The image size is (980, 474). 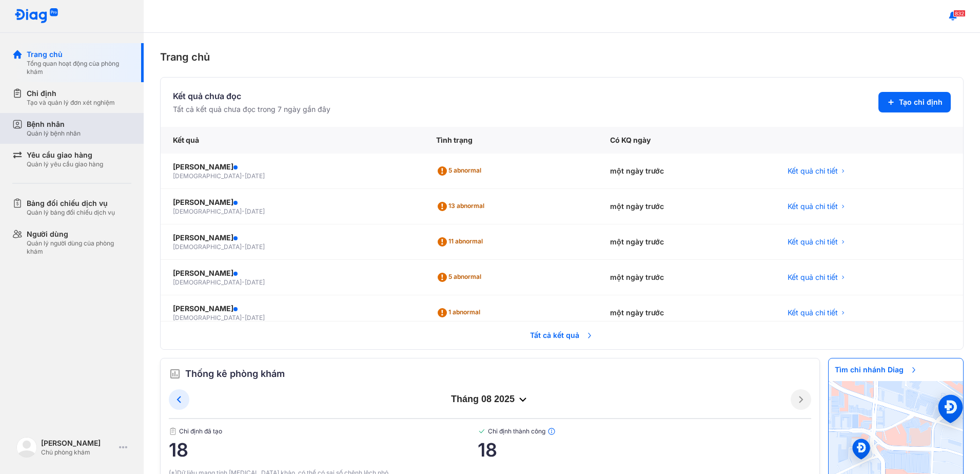 I want to click on span: Chỉ định đã tạo, so click(x=324, y=432).